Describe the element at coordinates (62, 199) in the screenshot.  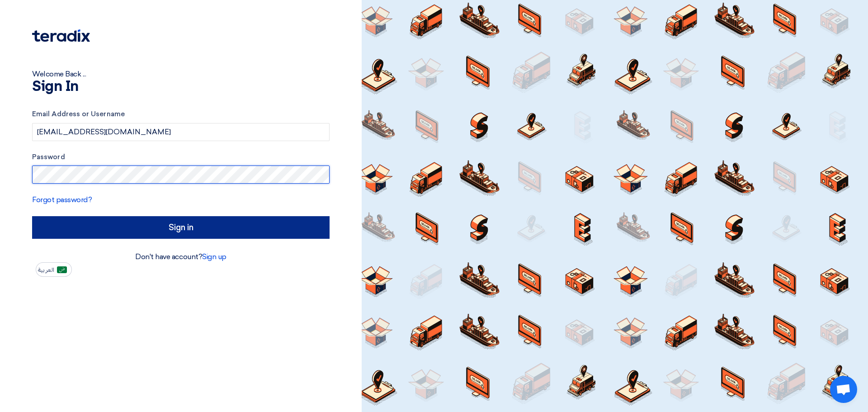
I see `a: Forgot password?` at that location.